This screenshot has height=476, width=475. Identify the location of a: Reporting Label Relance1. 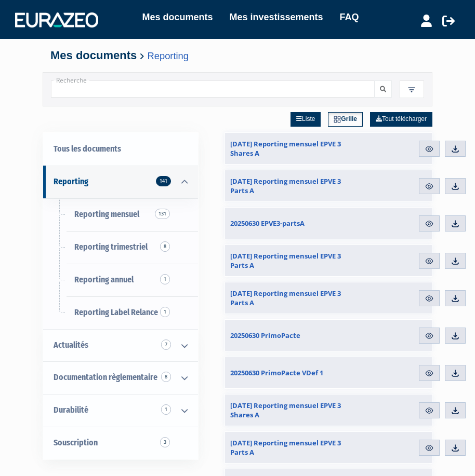
(121, 313).